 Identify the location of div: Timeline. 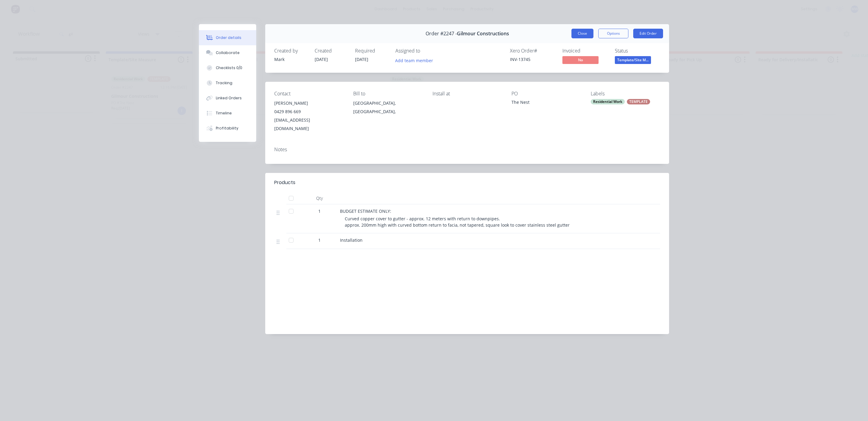
(224, 113).